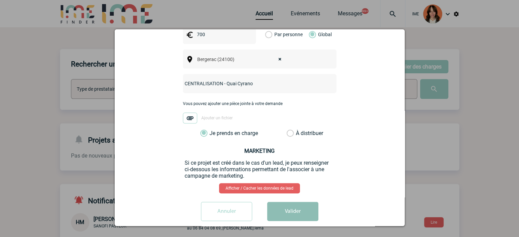 This screenshot has width=519, height=237. Describe the element at coordinates (250, 84) in the screenshot. I see `input: Nom de l'événement` at that location.